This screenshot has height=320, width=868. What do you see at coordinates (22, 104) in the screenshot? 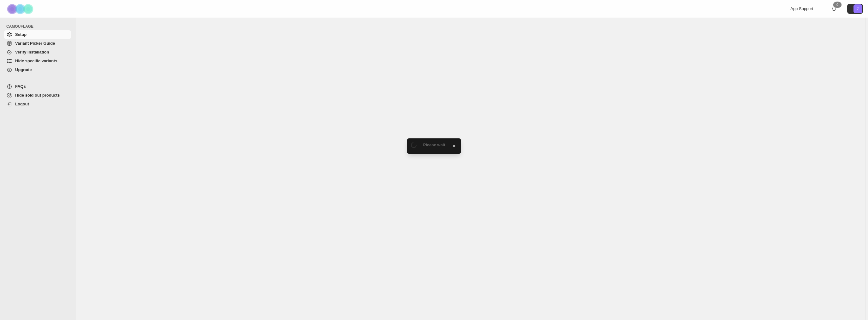
I see `span: Logout` at bounding box center [22, 104].